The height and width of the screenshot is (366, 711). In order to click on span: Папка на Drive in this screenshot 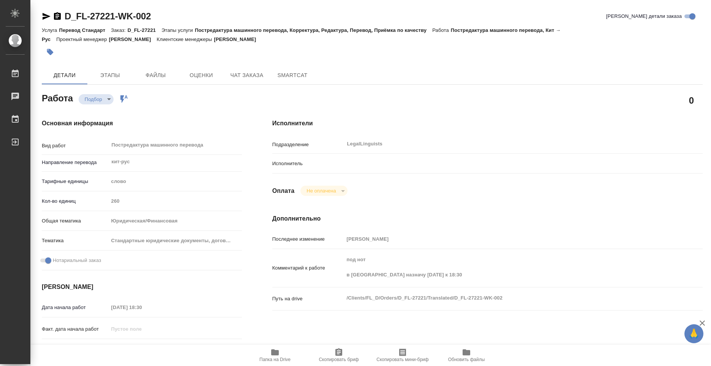, I will do `click(275, 360)`.